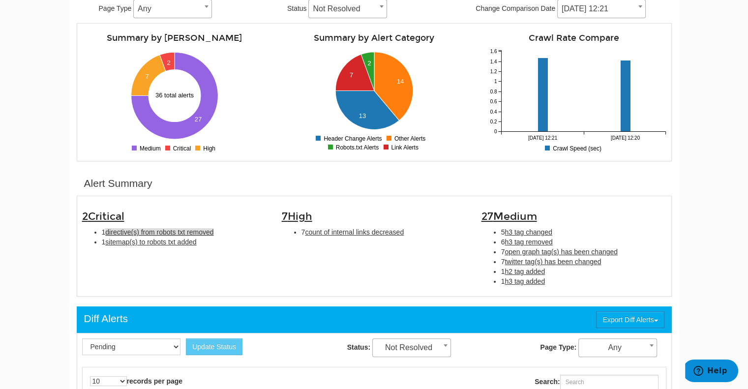  Describe the element at coordinates (175, 95) in the screenshot. I see `text: 36 total alerts` at that location.